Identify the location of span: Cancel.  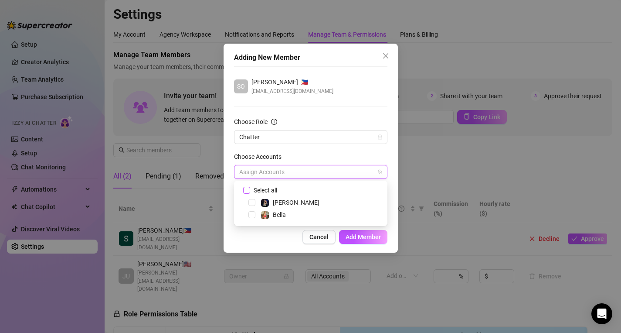
(319, 237).